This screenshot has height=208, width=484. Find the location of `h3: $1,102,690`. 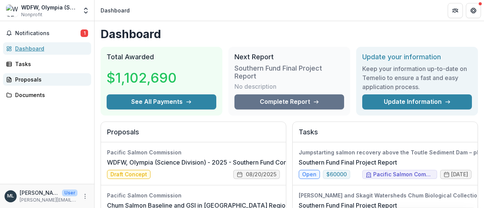

h3: $1,102,690 is located at coordinates (142, 78).